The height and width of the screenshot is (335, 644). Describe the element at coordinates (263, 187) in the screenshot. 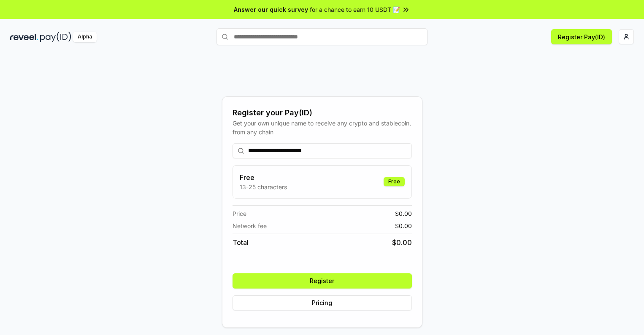

I see `p: 13-25 characters` at that location.